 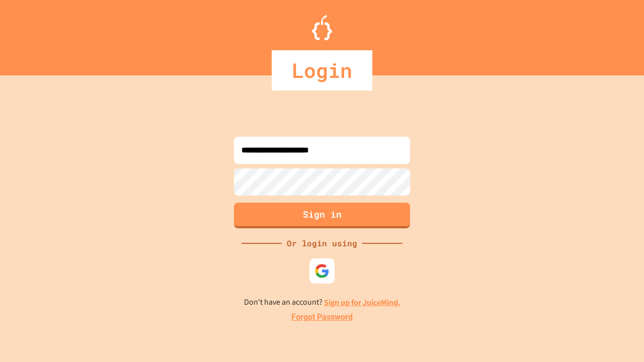 I want to click on button: Sign in, so click(x=322, y=215).